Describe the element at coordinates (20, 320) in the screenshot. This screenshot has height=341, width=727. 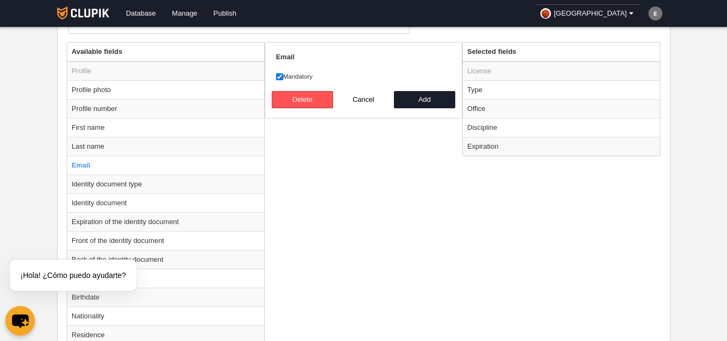
I see `button: chat-button` at that location.